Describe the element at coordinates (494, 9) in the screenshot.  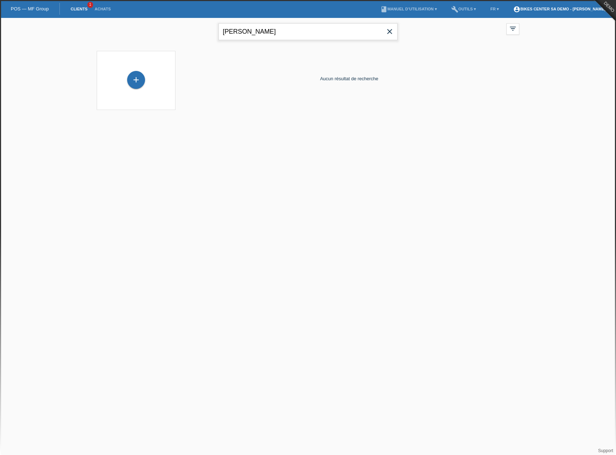
I see `a: FR ▾` at that location.